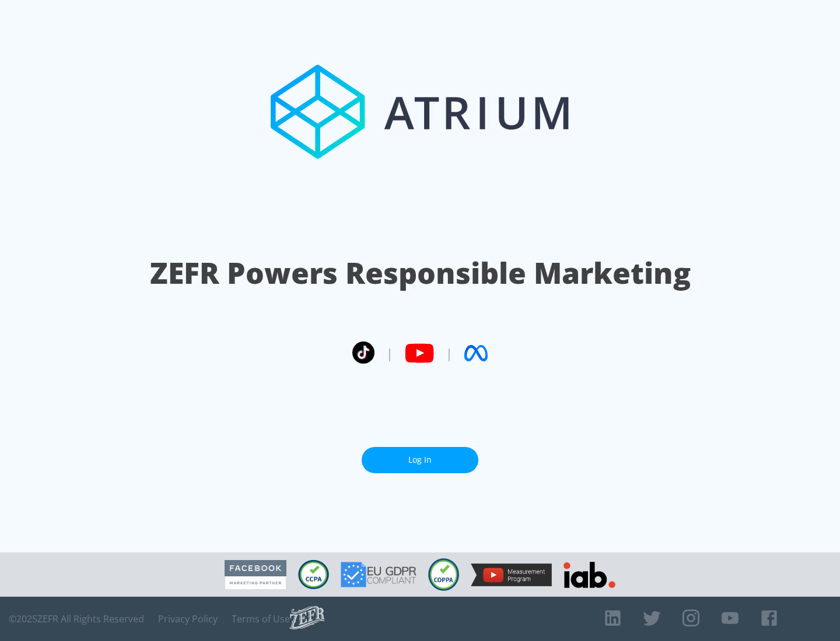 This screenshot has width=840, height=641. Describe the element at coordinates (256, 575) in the screenshot. I see `img: Facebook Marketing Partner` at that location.